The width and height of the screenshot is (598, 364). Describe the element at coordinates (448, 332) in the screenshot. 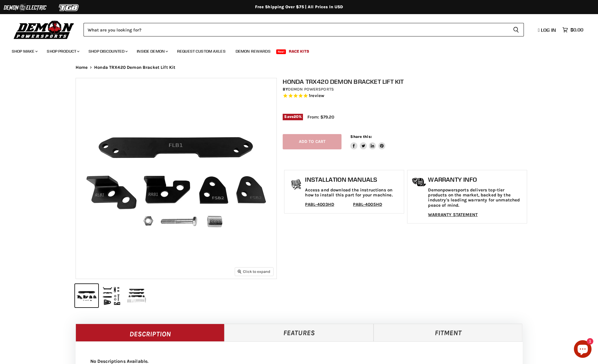

I see `a: Fitment` at that location.